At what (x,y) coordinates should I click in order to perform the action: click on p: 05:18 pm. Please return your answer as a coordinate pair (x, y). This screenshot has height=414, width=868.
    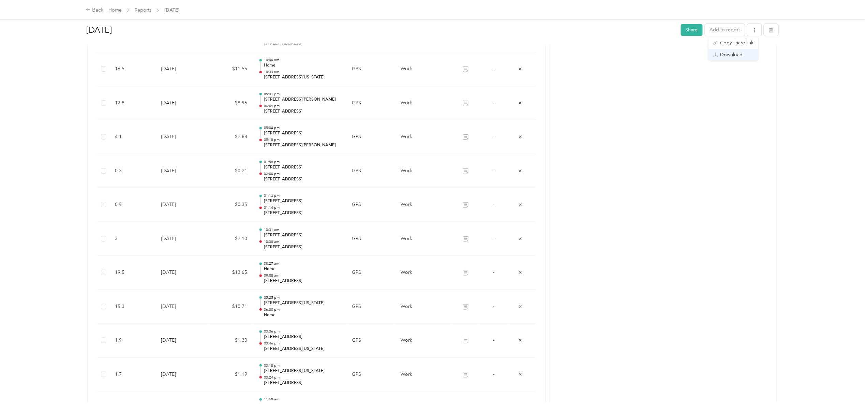
    Looking at the image, I should click on (302, 140).